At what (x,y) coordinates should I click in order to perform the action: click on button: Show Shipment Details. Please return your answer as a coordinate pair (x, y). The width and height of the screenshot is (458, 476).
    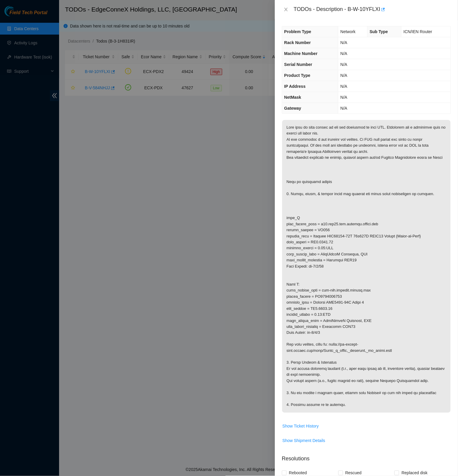
    Looking at the image, I should click on (304, 441).